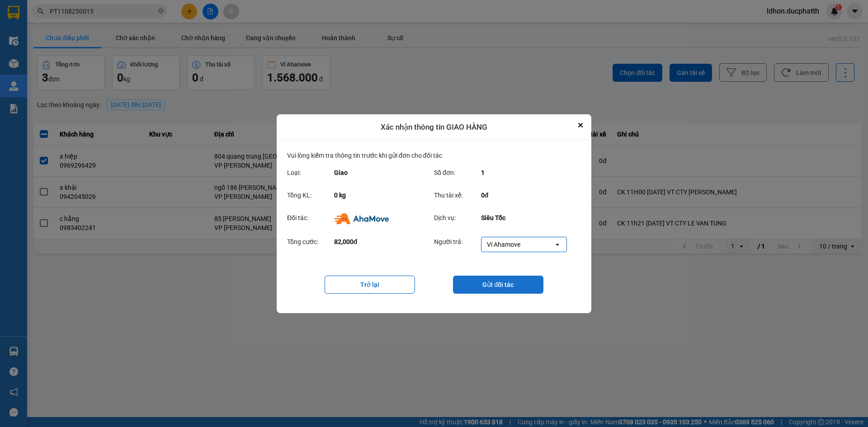  What do you see at coordinates (504, 245) in the screenshot?
I see `div: Ví Ahamove` at bounding box center [504, 245].